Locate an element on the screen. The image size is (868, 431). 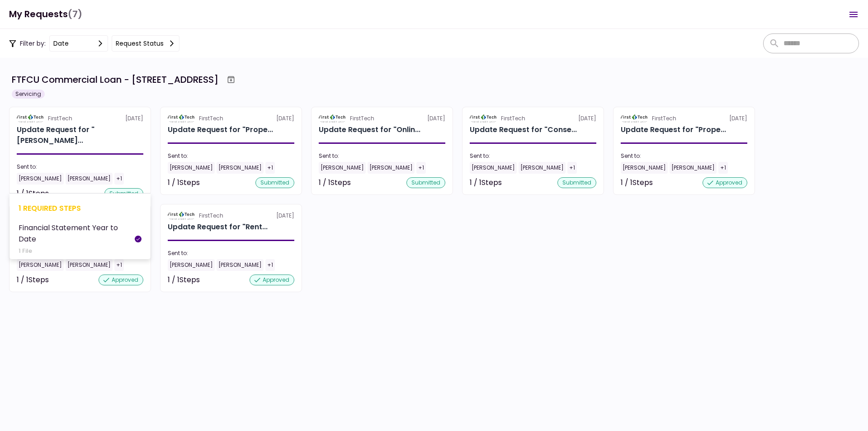
div: Update Request for "Online Services- Consent for Use of Electronic Signatures and Electronic Disc... is located at coordinates (370, 130).